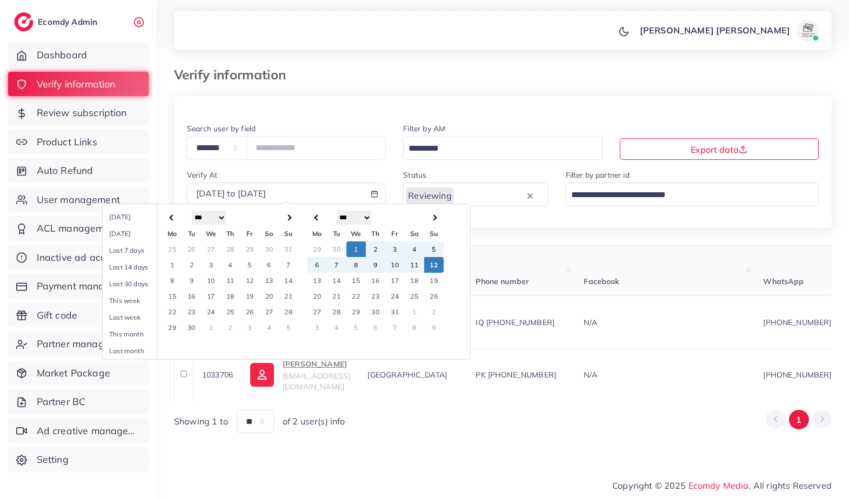 Image resolution: width=849 pixels, height=499 pixels. What do you see at coordinates (289, 233) in the screenshot?
I see `th: Su` at bounding box center [289, 233].